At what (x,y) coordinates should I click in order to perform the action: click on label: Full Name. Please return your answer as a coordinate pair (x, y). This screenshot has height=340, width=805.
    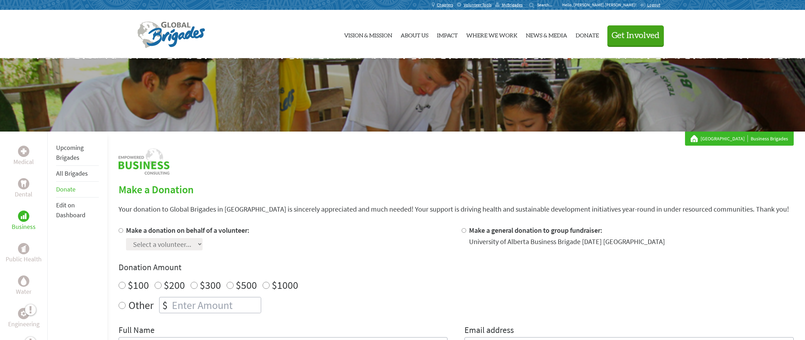
    Looking at the image, I should click on (137, 331).